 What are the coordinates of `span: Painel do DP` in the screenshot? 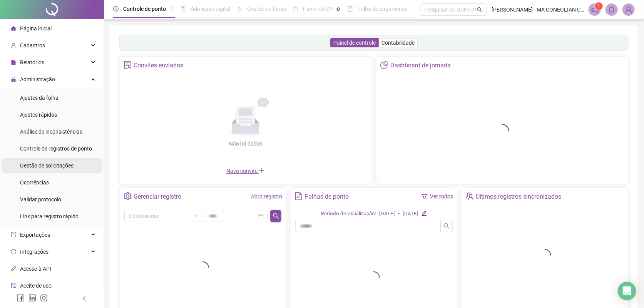 It's located at (318, 9).